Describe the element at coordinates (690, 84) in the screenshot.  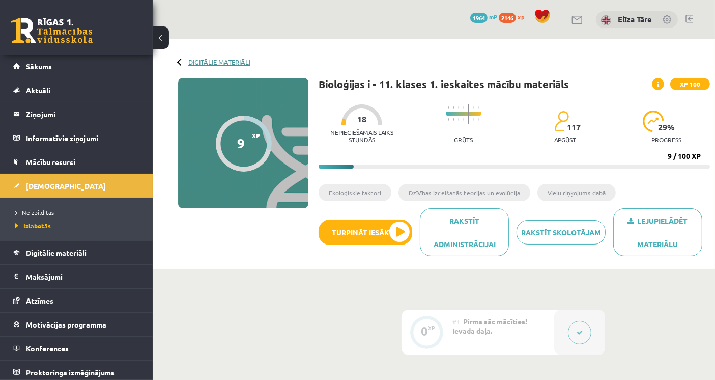
I see `span: XP 100` at that location.